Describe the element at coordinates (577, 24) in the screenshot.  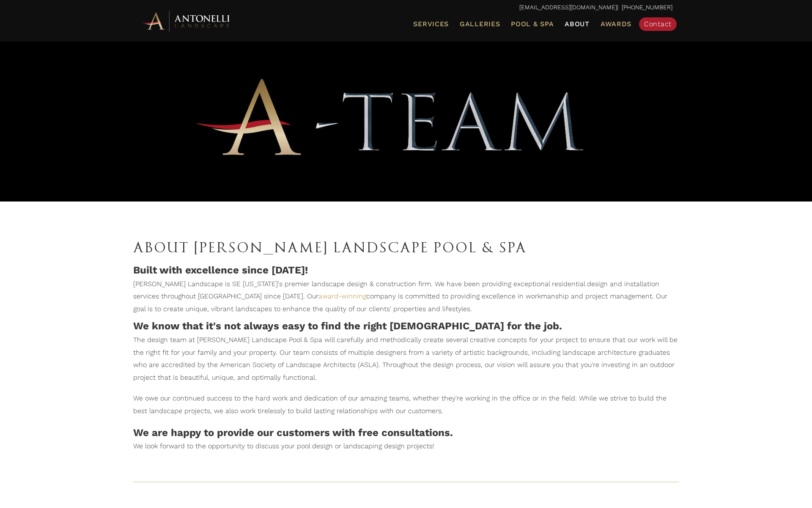
I see `span: About` at that location.